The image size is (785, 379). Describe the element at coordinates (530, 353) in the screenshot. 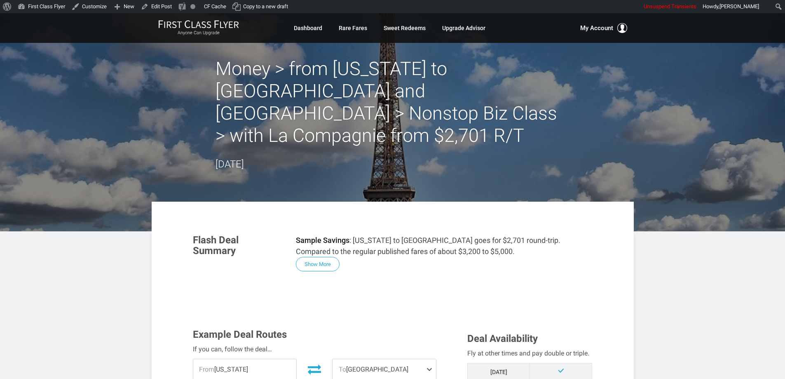

I see `div: Fly at other times and pay double or triple.` at that location.